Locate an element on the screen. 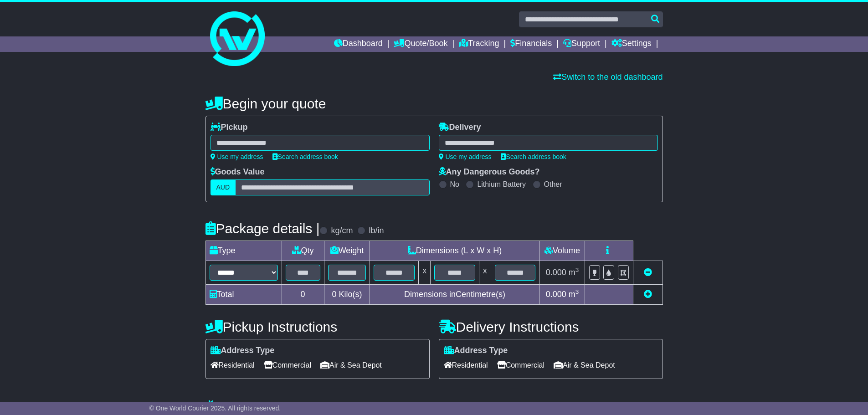 The height and width of the screenshot is (415, 868). h4: Begin your quote is located at coordinates (434, 103).